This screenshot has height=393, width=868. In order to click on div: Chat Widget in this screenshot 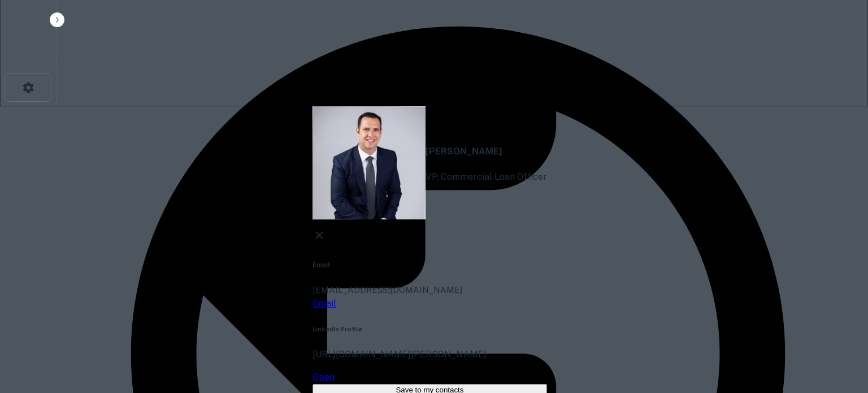, I will do `click(840, 330)`.